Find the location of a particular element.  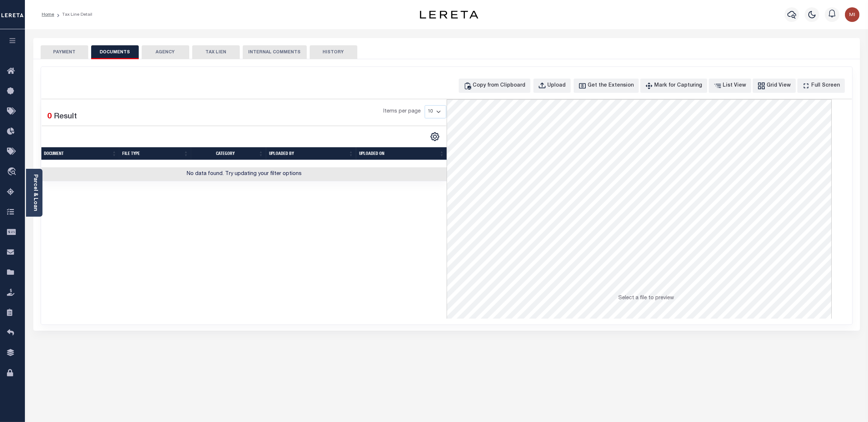

button: TAX LIEN is located at coordinates (216, 52).